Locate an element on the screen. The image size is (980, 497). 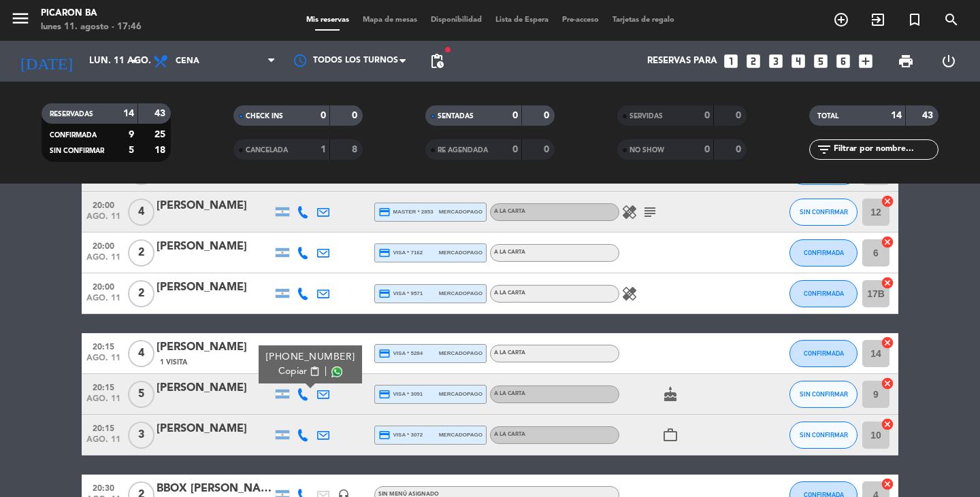
span: visa * 3072 is located at coordinates (400, 435).